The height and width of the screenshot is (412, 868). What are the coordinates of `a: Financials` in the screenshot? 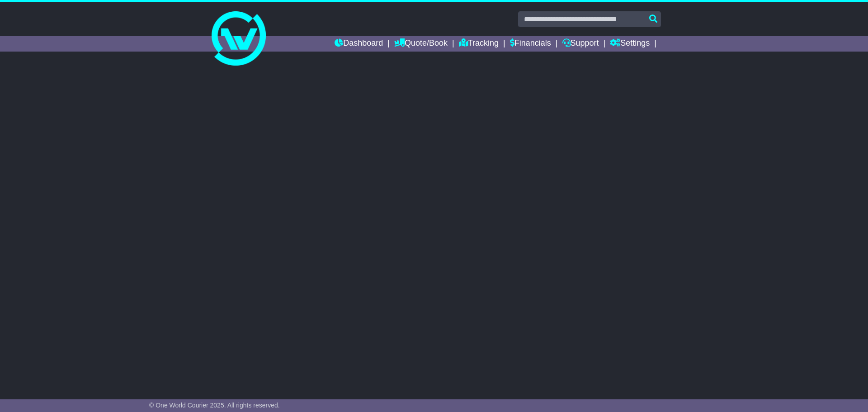 It's located at (531, 44).